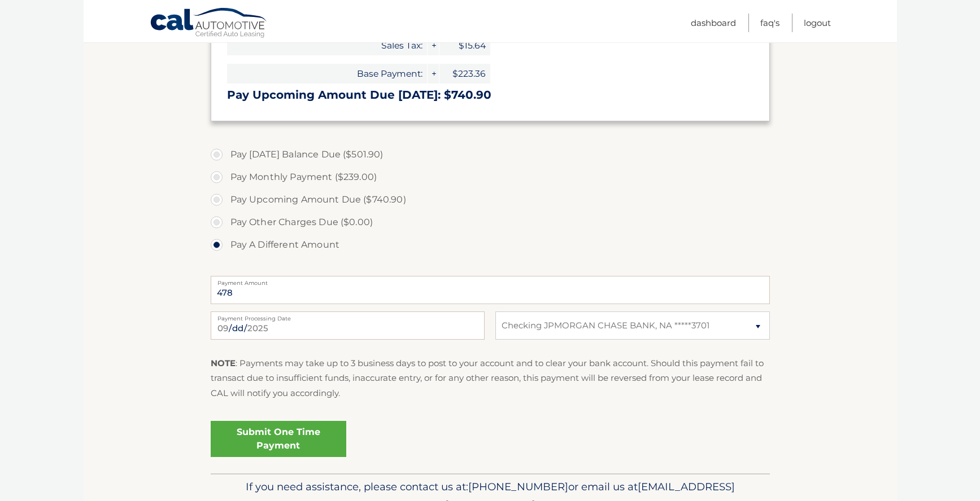  What do you see at coordinates (327, 73) in the screenshot?
I see `span: Base Payment:` at bounding box center [327, 73].